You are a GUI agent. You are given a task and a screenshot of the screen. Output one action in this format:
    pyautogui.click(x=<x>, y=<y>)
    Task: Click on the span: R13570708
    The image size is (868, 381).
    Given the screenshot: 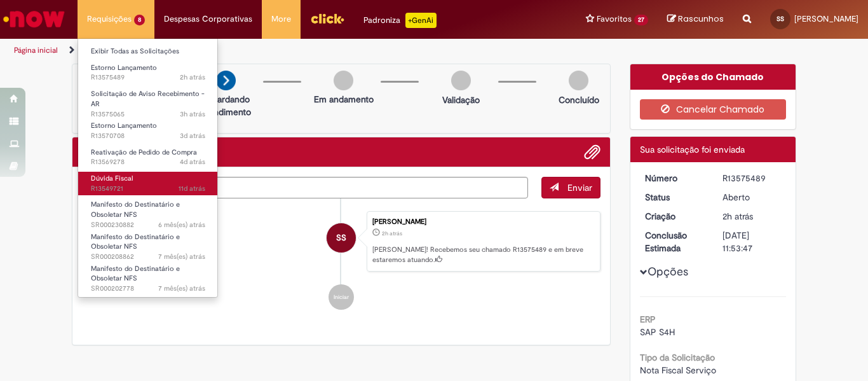 What is the action you would take?
    pyautogui.click(x=148, y=136)
    